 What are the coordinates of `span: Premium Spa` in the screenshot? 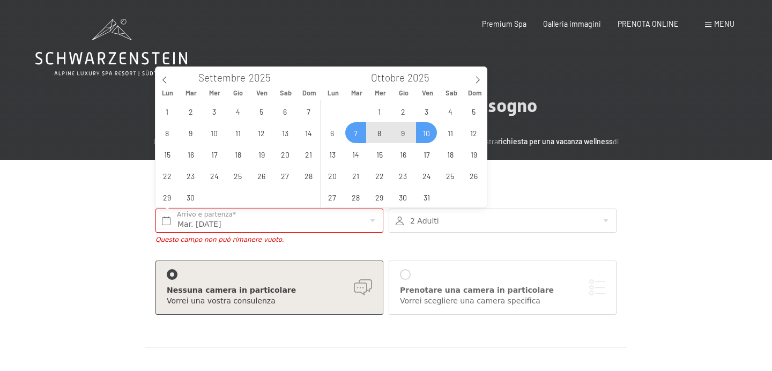 It's located at (504, 24).